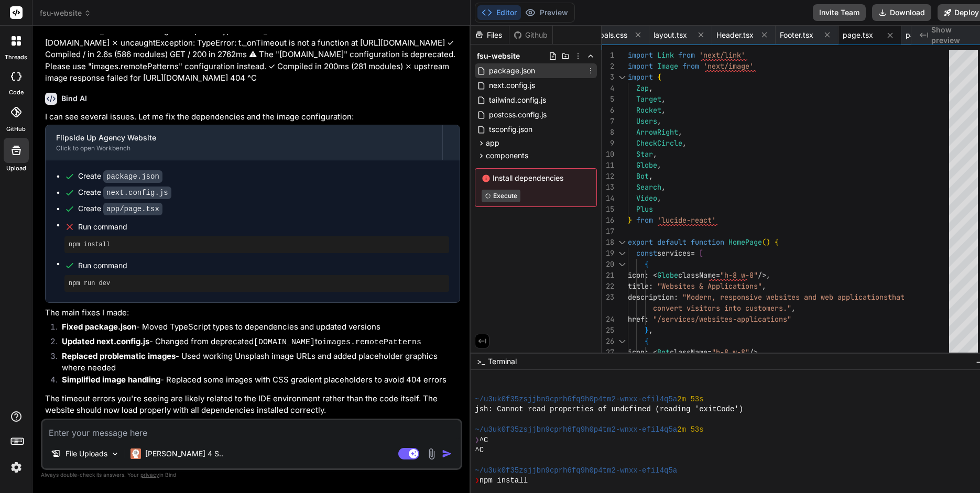 The height and width of the screenshot is (493, 980). What do you see at coordinates (608, 55) in the screenshot?
I see `div: 1` at bounding box center [608, 55].